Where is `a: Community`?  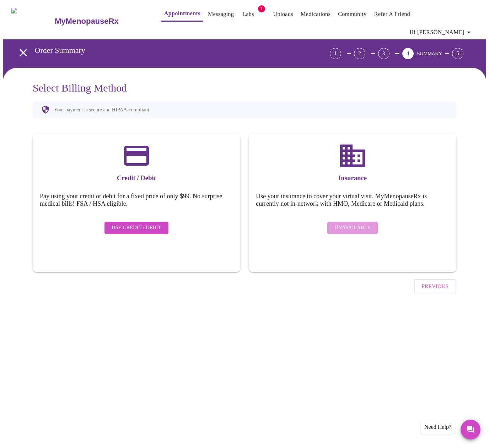
a: Community is located at coordinates (352, 14).